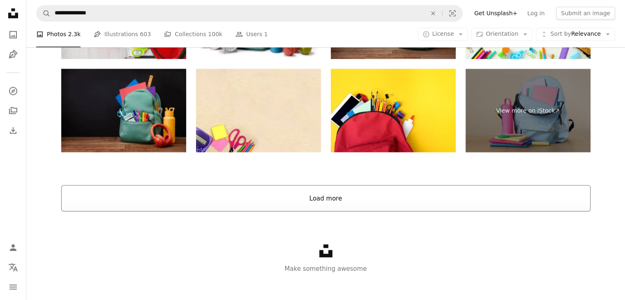 The image size is (625, 300). What do you see at coordinates (13, 287) in the screenshot?
I see `button: Menu` at bounding box center [13, 287].